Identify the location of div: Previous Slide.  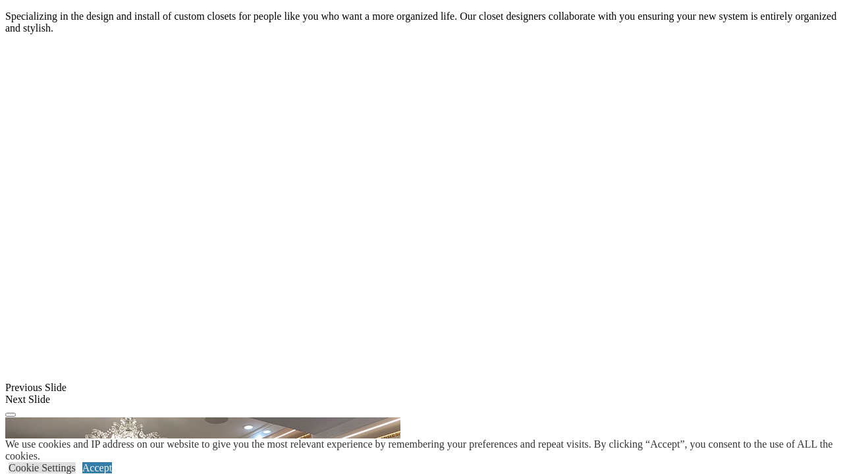
(421, 388).